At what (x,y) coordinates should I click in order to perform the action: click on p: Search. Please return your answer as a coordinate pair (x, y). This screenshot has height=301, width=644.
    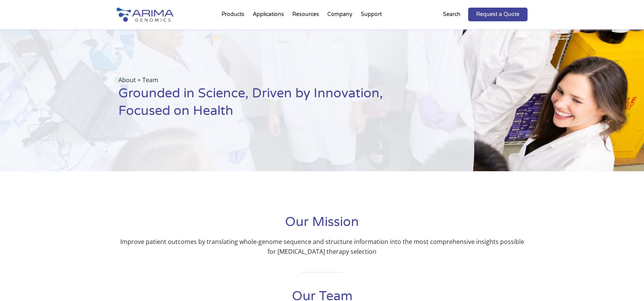
    Looking at the image, I should click on (452, 15).